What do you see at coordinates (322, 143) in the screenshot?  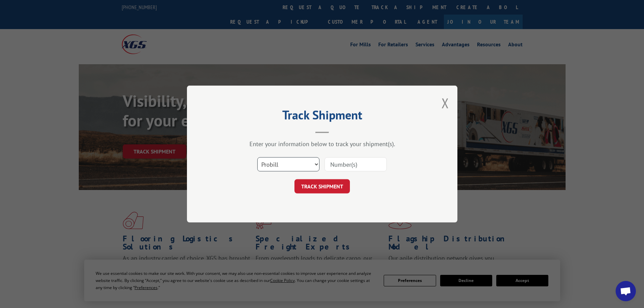 I see `div: Enter your information below to track your shipment(s).` at bounding box center [322, 143].